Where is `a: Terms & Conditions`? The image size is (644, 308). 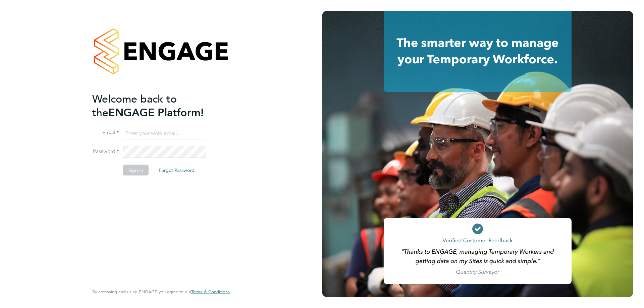
a: Terms & Conditions is located at coordinates (210, 292).